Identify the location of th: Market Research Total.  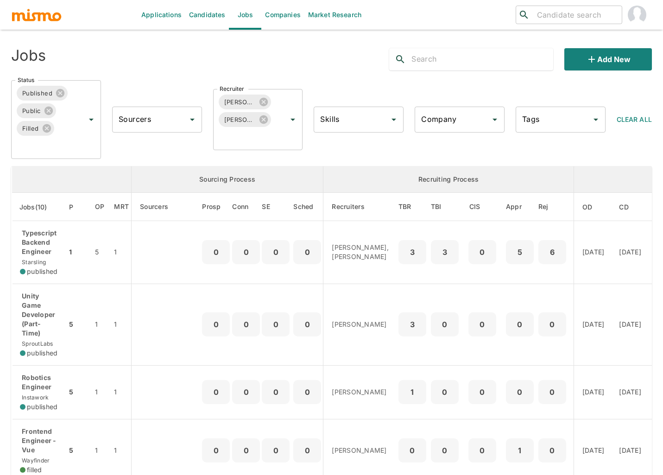
(121, 207).